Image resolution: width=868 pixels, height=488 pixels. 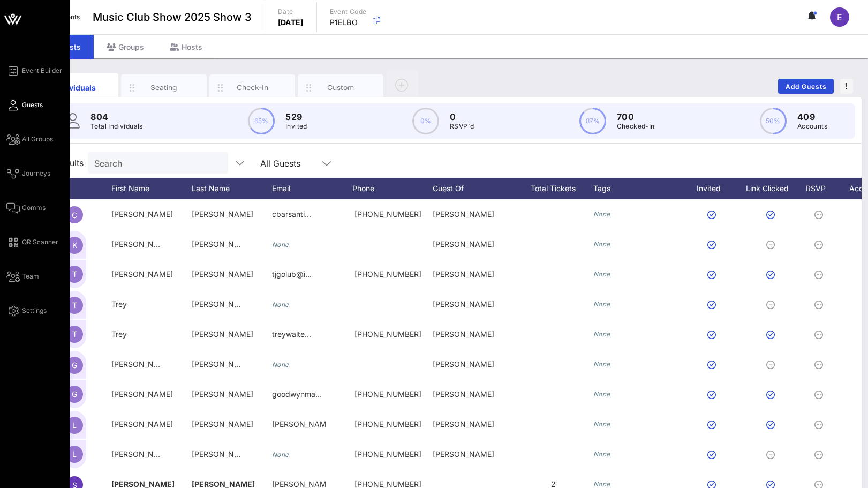 What do you see at coordinates (29, 140) in the screenshot?
I see `a: All Groups` at bounding box center [29, 140].